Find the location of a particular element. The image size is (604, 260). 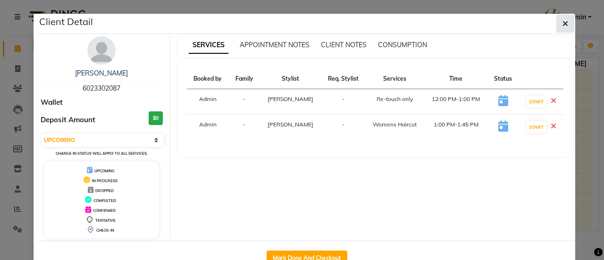

span: DROPPED is located at coordinates (104, 191).